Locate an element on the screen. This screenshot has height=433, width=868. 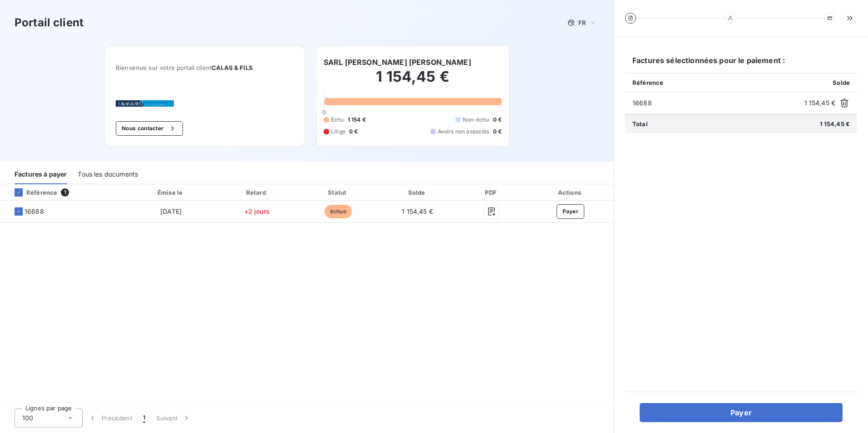
span: 100 is located at coordinates (27, 418).